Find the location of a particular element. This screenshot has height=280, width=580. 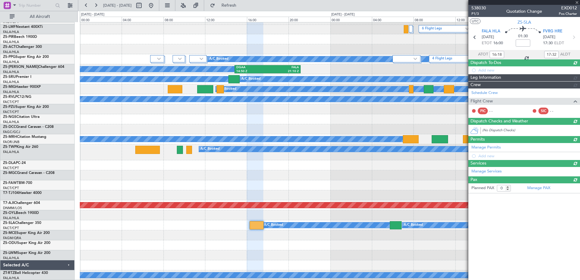

span: ZS-SRU is located at coordinates (9, 77).